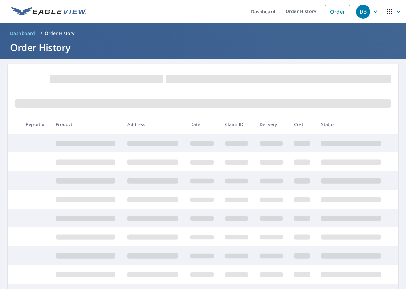 Image resolution: width=406 pixels, height=289 pixels. Describe the element at coordinates (272, 124) in the screenshot. I see `th: Delivery` at that location.